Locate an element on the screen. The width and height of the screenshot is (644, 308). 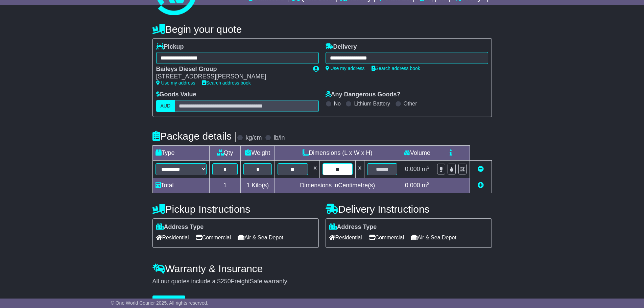
div: Baileys Diesel Group is located at coordinates (231, 69).